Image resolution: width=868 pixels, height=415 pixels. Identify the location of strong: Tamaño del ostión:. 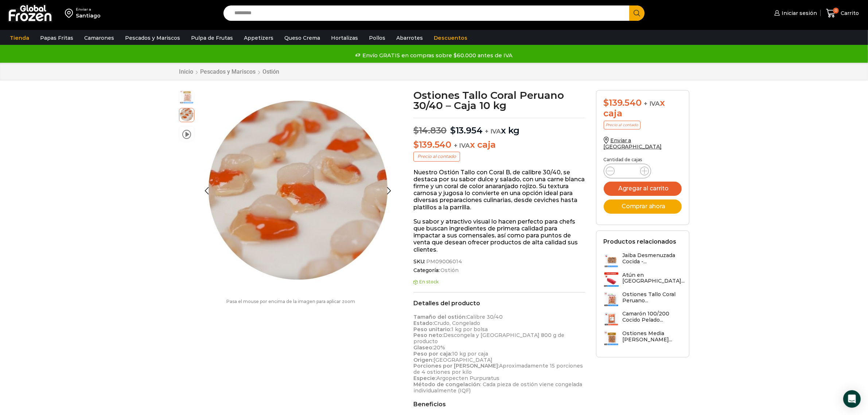
(440, 317).